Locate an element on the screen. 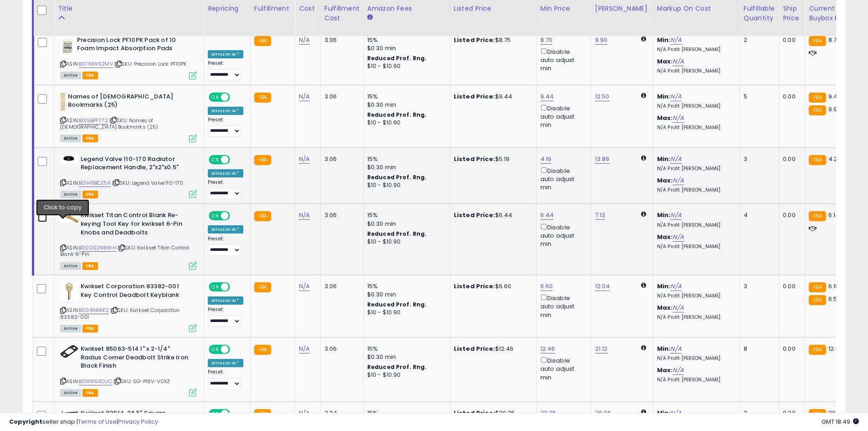  div: Title is located at coordinates (129, 8).